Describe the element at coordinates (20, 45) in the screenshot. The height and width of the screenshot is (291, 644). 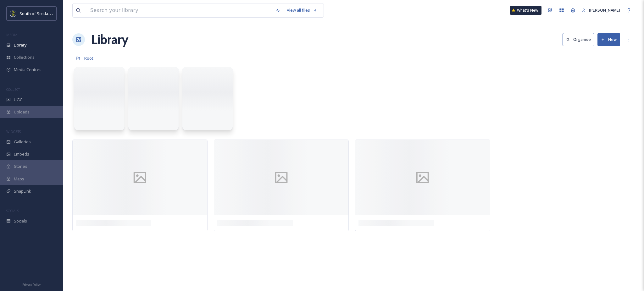
I see `span: Library` at that location.